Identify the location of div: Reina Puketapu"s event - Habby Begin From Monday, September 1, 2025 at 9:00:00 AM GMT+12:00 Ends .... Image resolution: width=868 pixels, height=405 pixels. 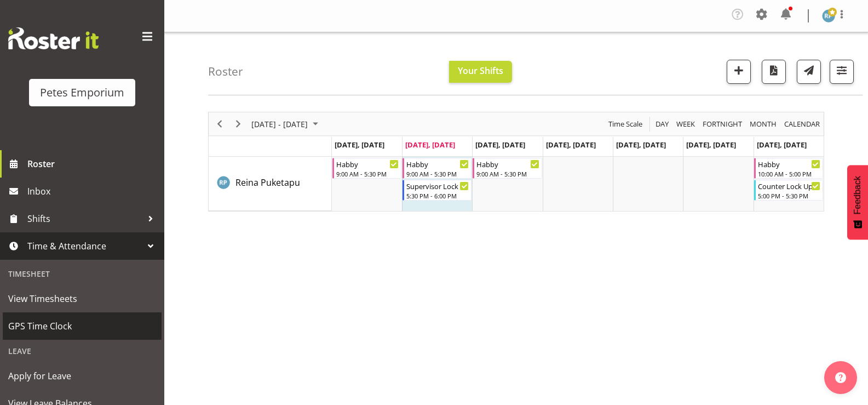
(367, 168).